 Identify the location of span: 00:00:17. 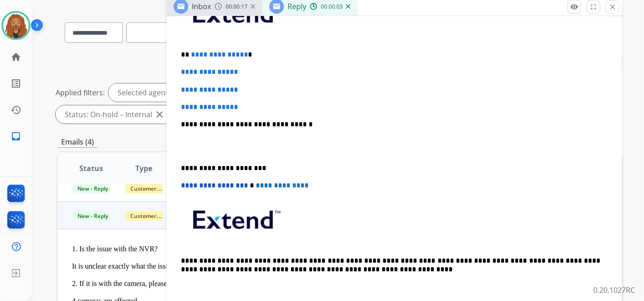
(237, 7).